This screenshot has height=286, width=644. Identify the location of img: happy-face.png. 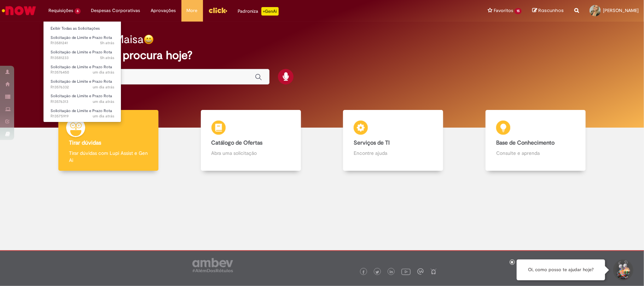
(149, 39).